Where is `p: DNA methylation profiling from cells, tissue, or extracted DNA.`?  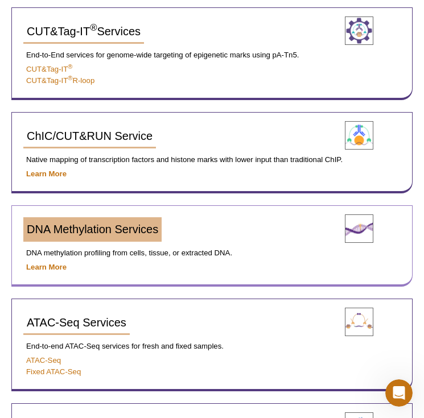
p: DNA methylation profiling from cells, tissue, or extracted DNA. is located at coordinates (212, 253).